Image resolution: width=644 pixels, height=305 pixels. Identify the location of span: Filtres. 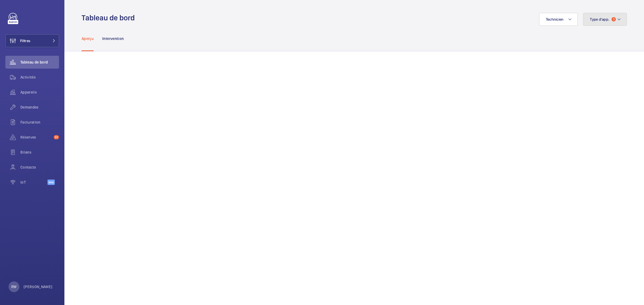
(25, 41).